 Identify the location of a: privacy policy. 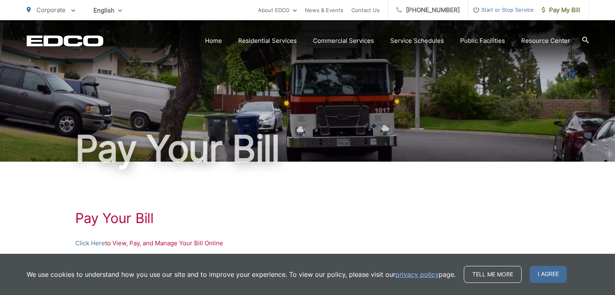
(417, 275).